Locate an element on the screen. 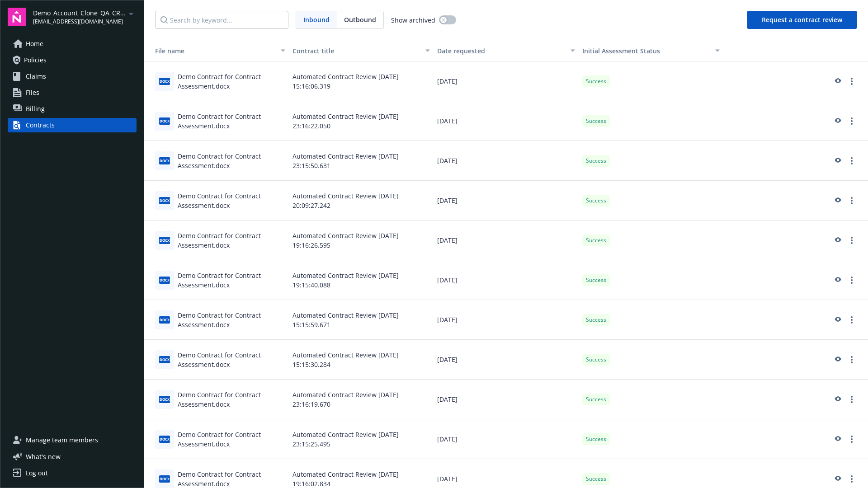 The width and height of the screenshot is (868, 488). a: Claims is located at coordinates (72, 77).